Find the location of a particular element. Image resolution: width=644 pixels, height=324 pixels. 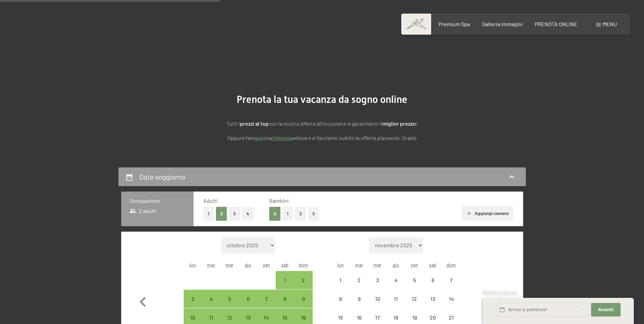

div: Sat Dec 13 2025 is located at coordinates (433, 299).